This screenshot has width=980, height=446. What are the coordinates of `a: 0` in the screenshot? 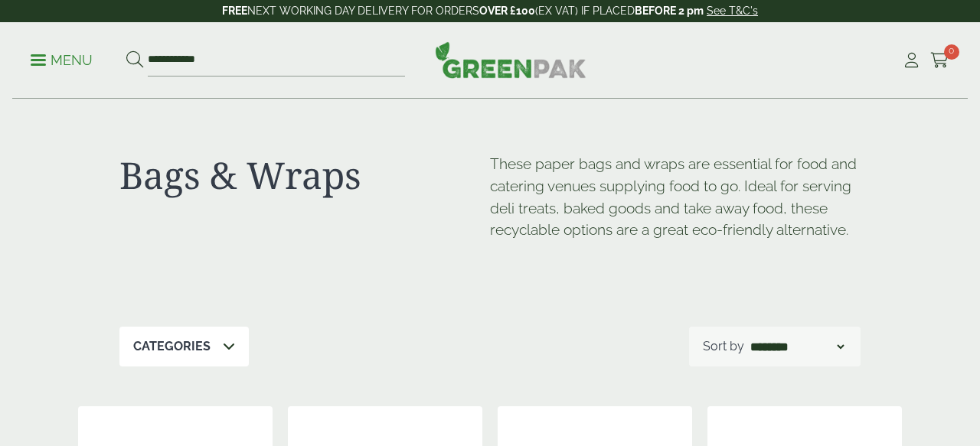 It's located at (939, 60).